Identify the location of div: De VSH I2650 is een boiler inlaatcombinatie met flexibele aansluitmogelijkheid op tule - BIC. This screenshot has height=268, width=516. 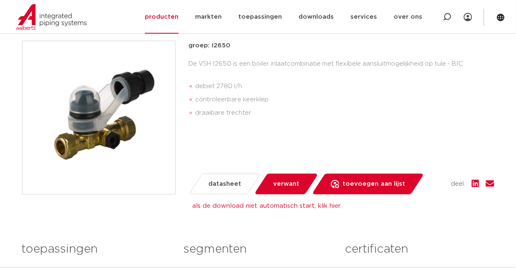
(342, 90).